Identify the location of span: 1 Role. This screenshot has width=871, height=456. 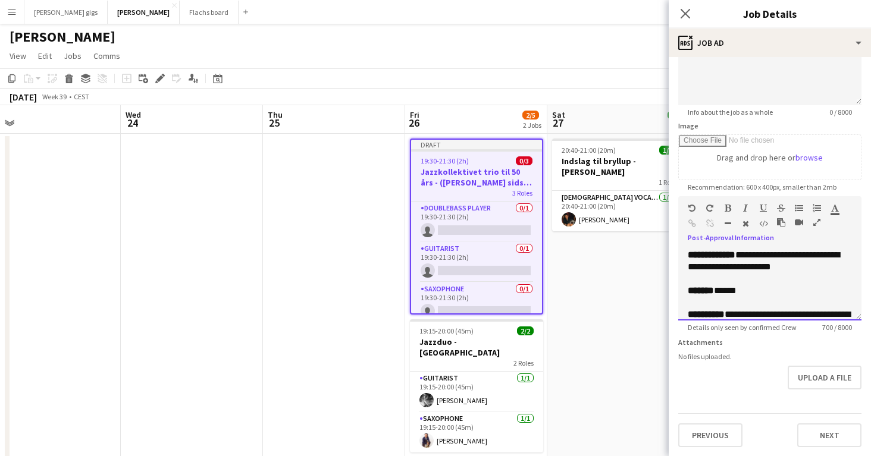
(667, 182).